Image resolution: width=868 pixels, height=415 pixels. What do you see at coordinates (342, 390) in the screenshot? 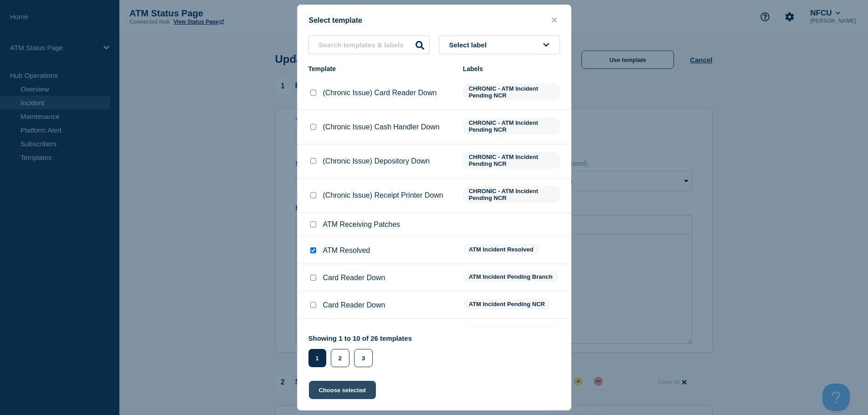
I see `button: Choose selected` at bounding box center [342, 390].